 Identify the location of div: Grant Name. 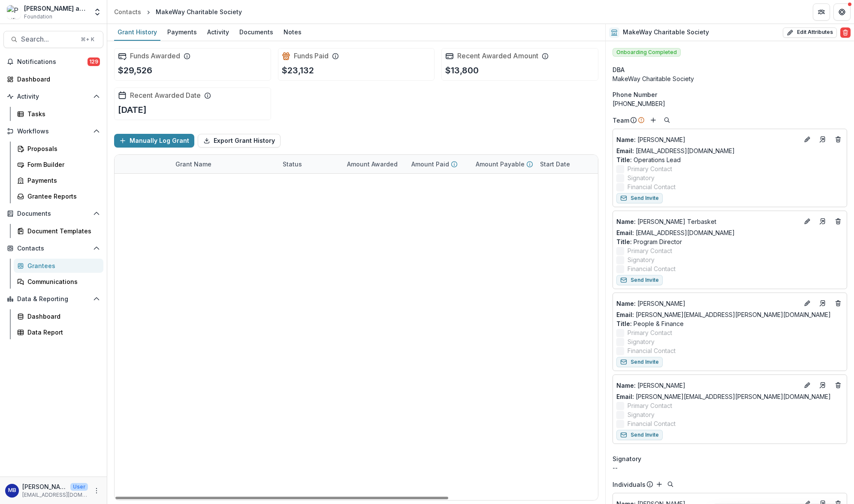
(224, 164).